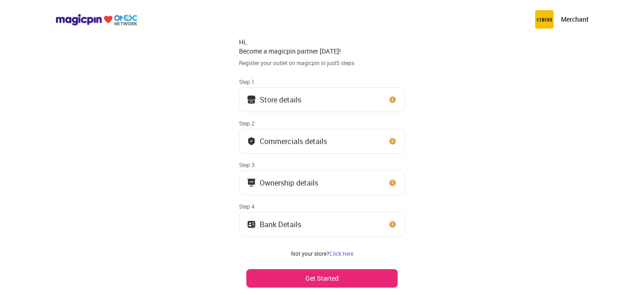 The height and width of the screenshot is (295, 644). I want to click on div: Ownership details, so click(289, 183).